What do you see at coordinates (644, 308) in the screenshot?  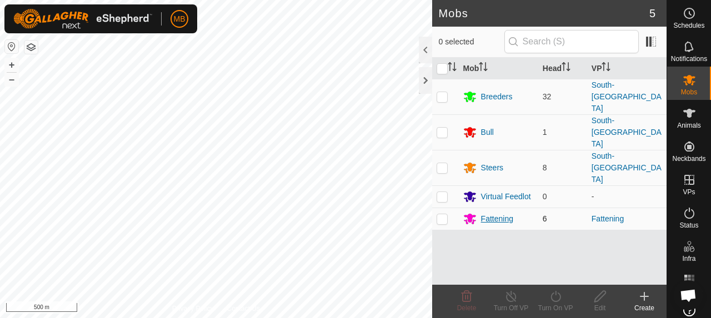 I see `div: Create` at bounding box center [644, 308].